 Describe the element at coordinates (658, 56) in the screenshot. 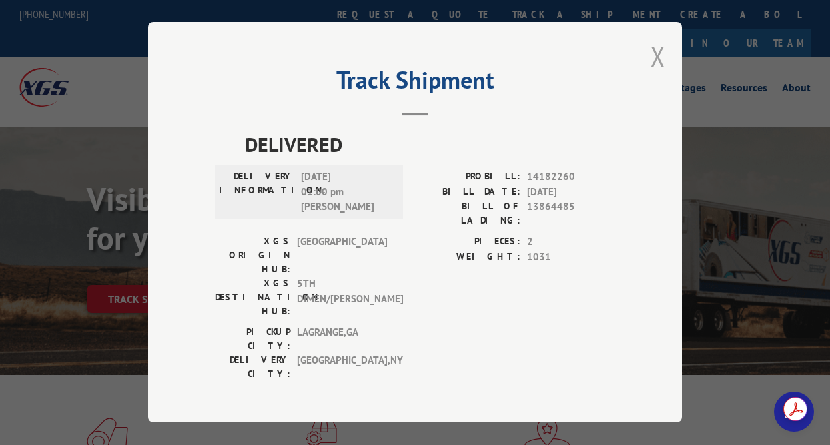

I see `button: Close modal` at that location.